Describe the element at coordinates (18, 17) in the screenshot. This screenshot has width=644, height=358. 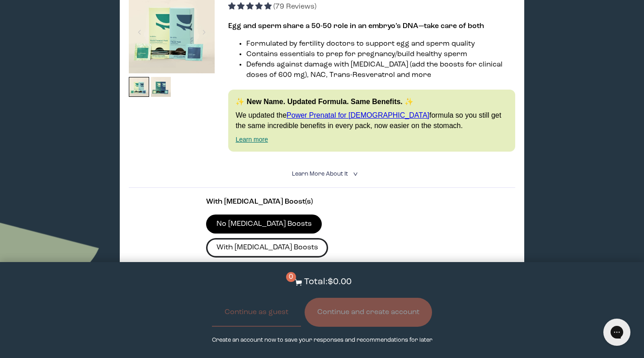
I see `button: Gorgias live chat` at that location.